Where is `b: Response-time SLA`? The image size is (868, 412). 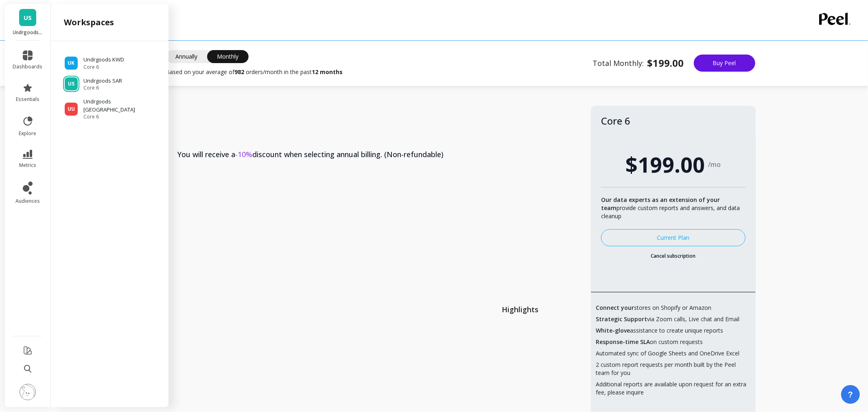
b: Response-time SLA is located at coordinates (622, 341).